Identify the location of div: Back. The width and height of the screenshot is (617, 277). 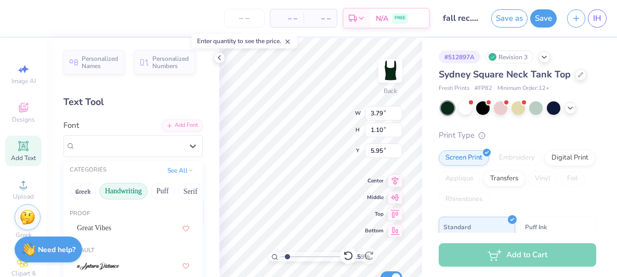
(390, 91).